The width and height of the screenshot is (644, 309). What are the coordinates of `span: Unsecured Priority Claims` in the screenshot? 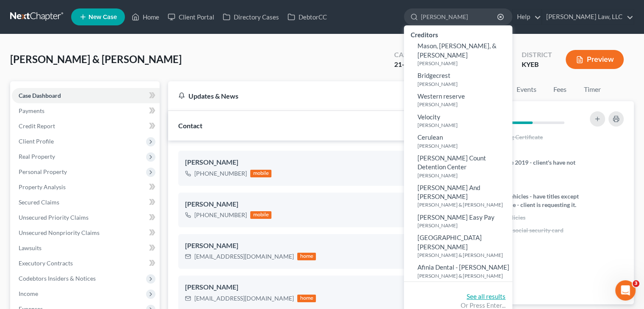 It's located at (53, 217).